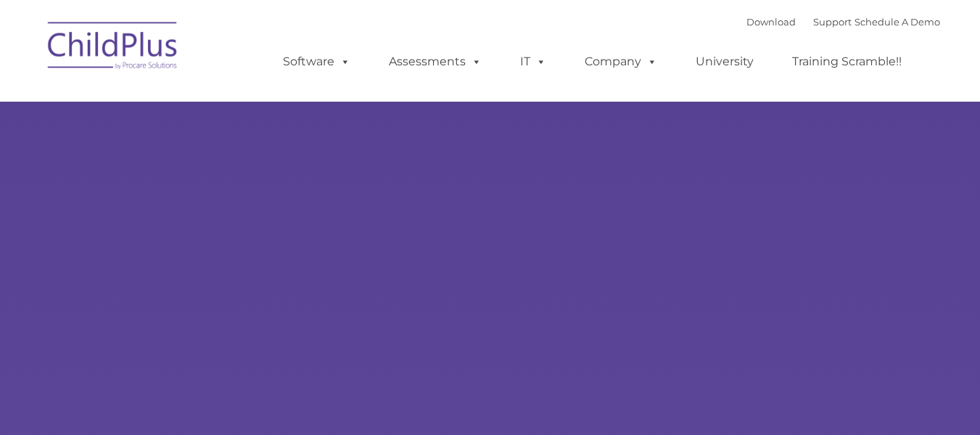 This screenshot has height=435, width=980. I want to click on a: University, so click(725, 62).